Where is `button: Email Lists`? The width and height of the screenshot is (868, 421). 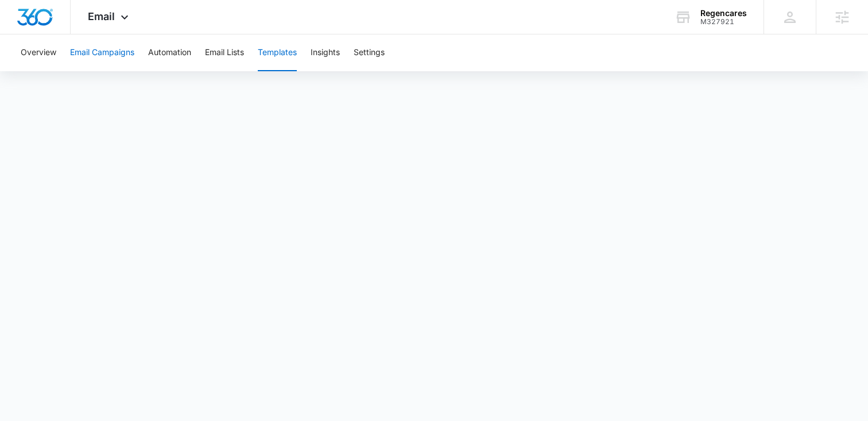
button: Email Lists is located at coordinates (224, 53).